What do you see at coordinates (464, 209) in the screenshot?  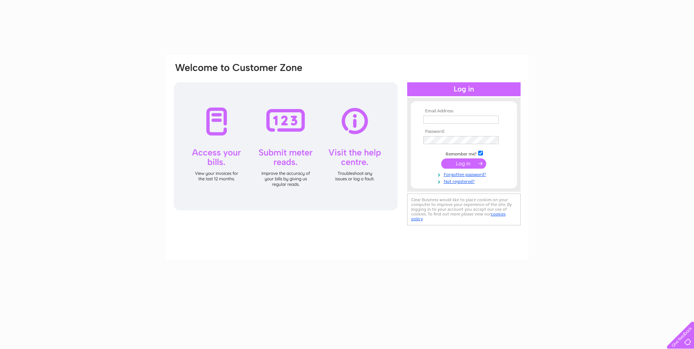 I see `div: Clear Business would like to place cookies on your computer to improve your experience of the sit...` at bounding box center [464, 209].